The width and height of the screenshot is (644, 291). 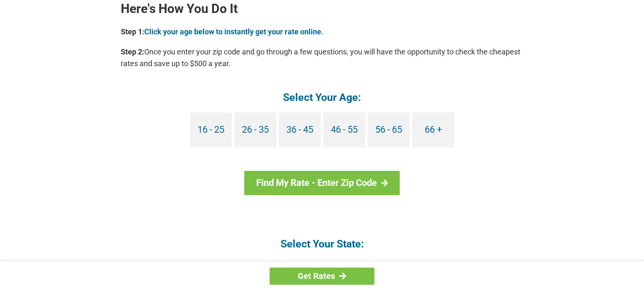 What do you see at coordinates (322, 276) in the screenshot?
I see `a: Get Rates` at bounding box center [322, 276].